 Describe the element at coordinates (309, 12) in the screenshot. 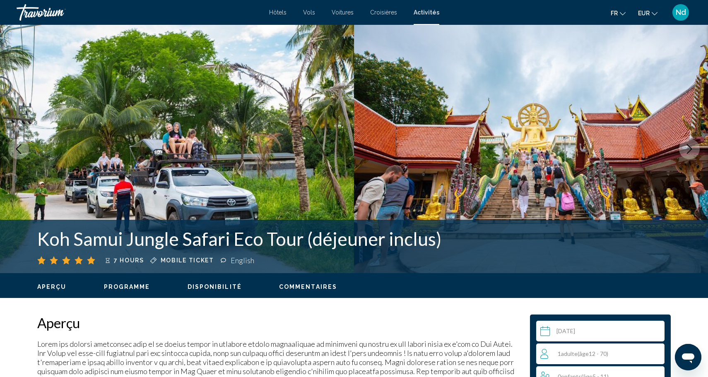

I see `a: Vols` at that location.